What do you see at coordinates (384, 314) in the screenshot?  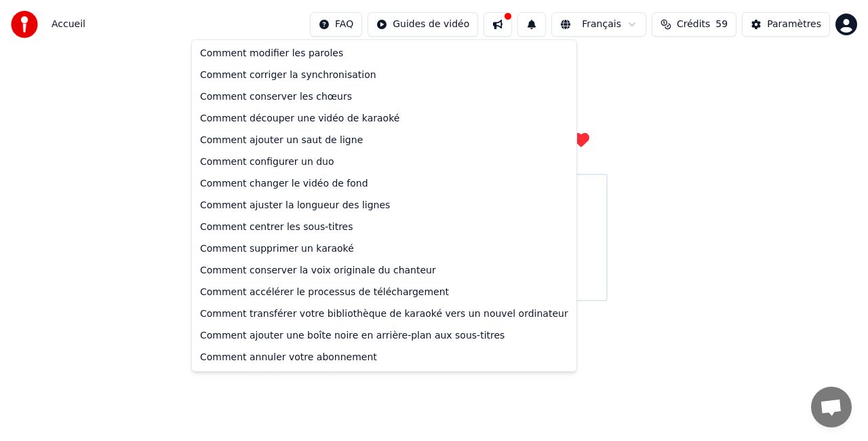 I see `div: Comment transférer votre bibliothèque de karaoké vers un nouvel ordinateur` at bounding box center [384, 314].